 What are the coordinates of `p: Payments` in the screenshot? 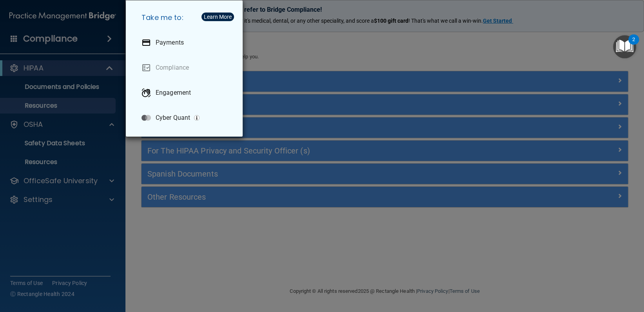 It's located at (170, 43).